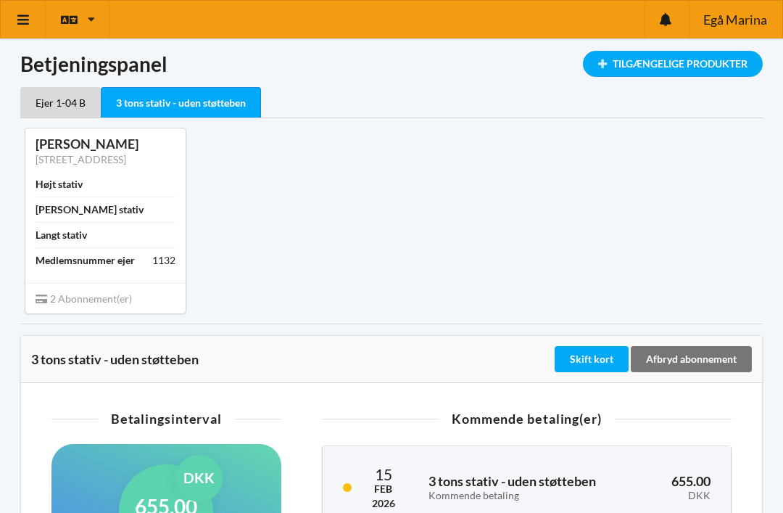  I want to click on span: Egå Marina, so click(735, 20).